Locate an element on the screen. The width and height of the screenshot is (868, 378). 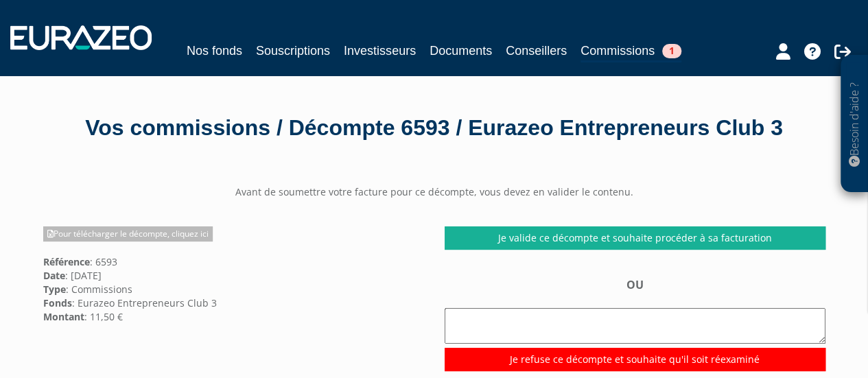
div: Vos commissions / Décompte 6593 / Eurazeo Entrepreneurs Club 3 is located at coordinates (434, 128).